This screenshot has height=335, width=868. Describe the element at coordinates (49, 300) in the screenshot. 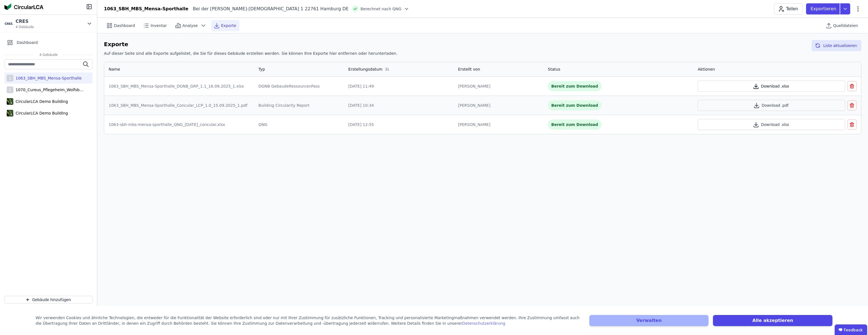

I see `button: Gebäude hinzufügen` at that location.